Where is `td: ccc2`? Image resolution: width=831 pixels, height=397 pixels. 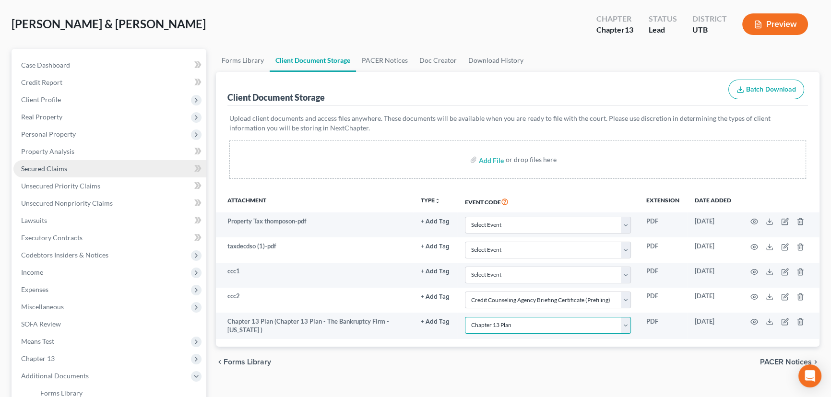 td: ccc2 is located at coordinates (314, 300).